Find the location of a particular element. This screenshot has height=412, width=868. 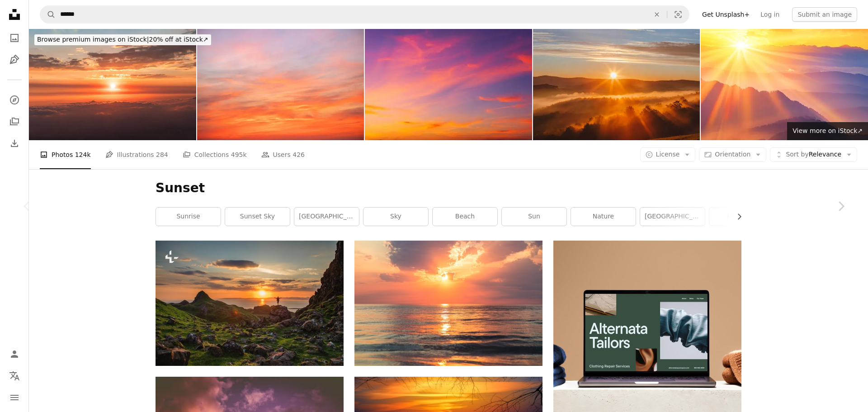

a: Collections 495k is located at coordinates (215, 155).